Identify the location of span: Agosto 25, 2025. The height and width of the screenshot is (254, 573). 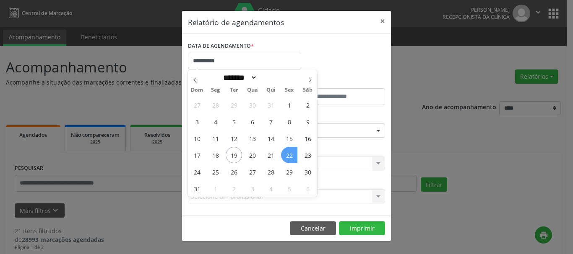
(215, 172).